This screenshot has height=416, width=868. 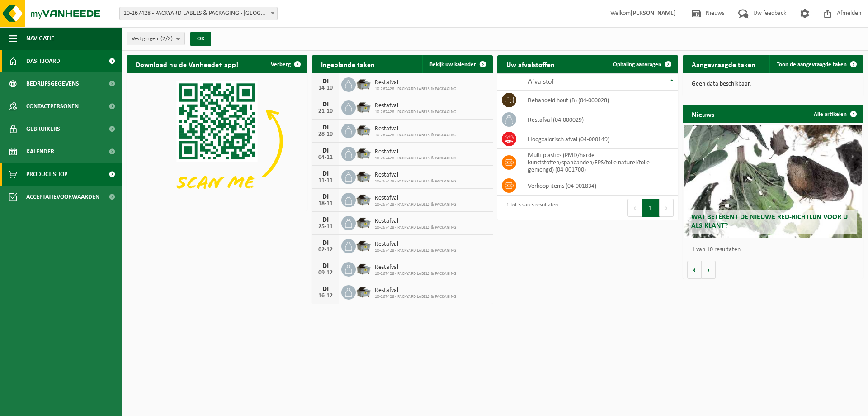 I want to click on span: Navigatie, so click(x=40, y=38).